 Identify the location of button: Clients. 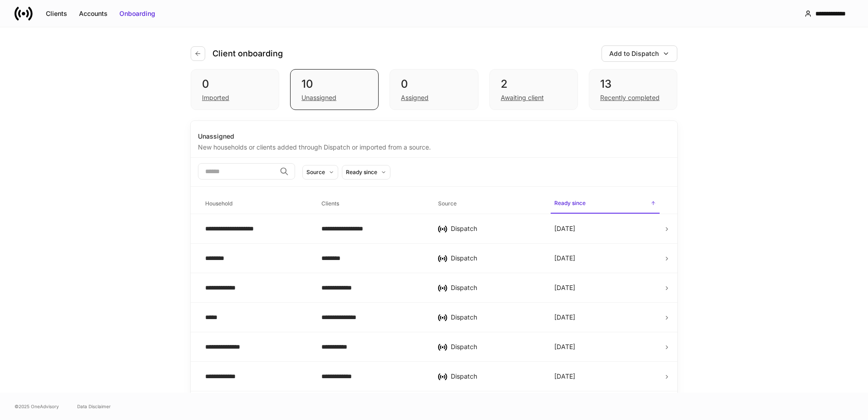
(56, 14).